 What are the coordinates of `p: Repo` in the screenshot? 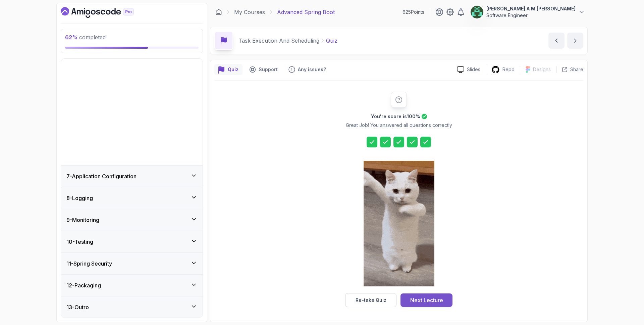 It's located at (508, 70).